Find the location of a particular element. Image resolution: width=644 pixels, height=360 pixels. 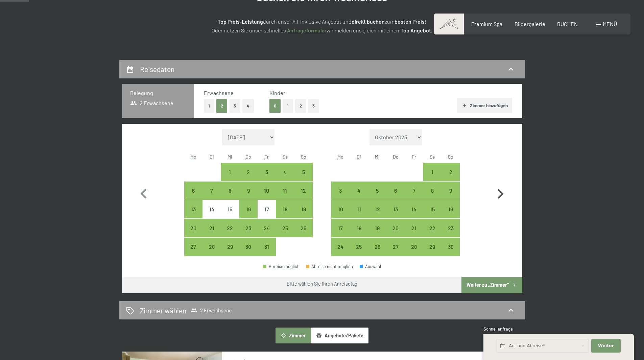

div: Sat Nov 15 2025 is located at coordinates (433, 209).